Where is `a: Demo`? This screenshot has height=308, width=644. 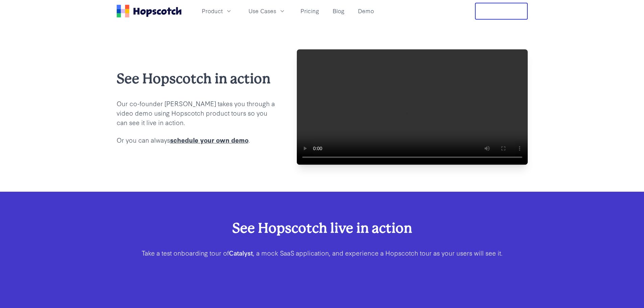
a: Demo is located at coordinates (366, 11).